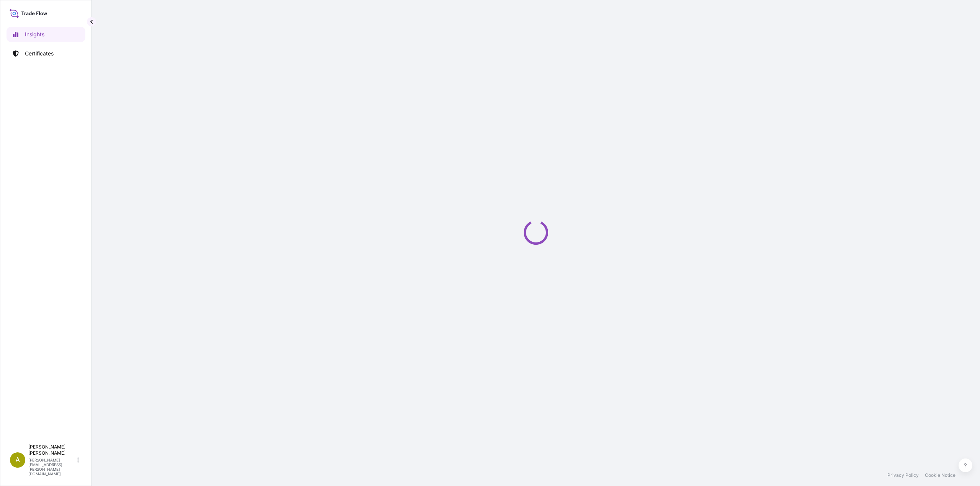 This screenshot has height=486, width=980. I want to click on a: Cookie Notice, so click(940, 475).